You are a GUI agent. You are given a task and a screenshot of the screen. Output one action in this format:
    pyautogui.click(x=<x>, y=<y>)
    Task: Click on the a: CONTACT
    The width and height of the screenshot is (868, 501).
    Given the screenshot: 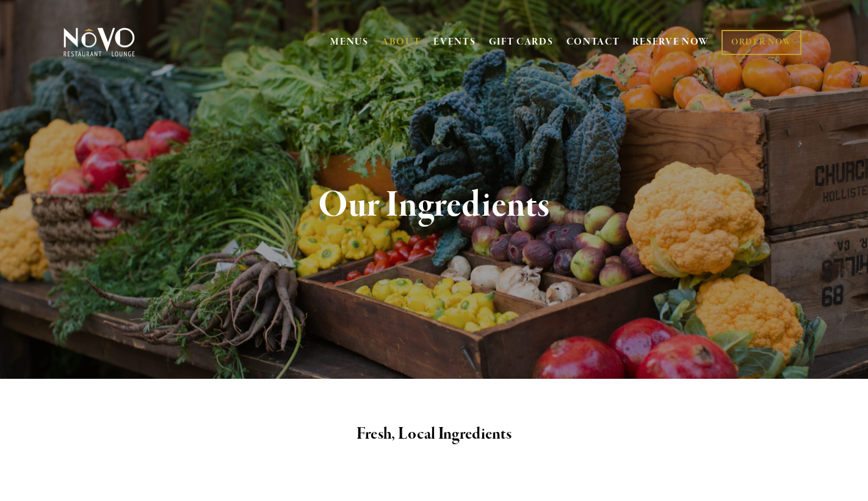 What is the action you would take?
    pyautogui.click(x=593, y=42)
    